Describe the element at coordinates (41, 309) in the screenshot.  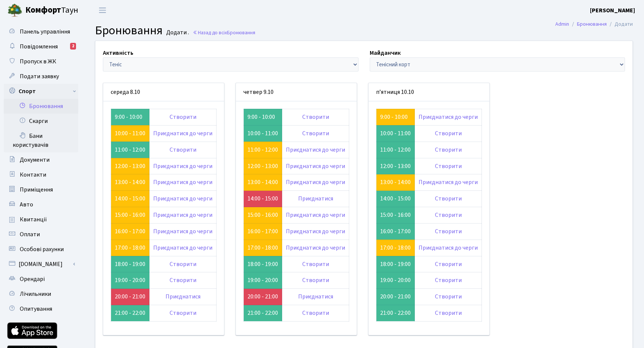
I see `a: Опитування` at that location.